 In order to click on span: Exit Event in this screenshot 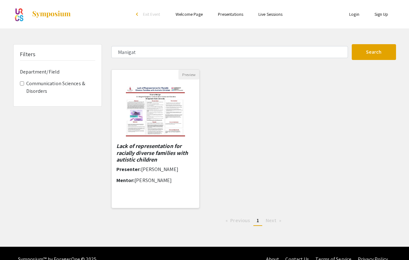, I will do `click(151, 14)`.